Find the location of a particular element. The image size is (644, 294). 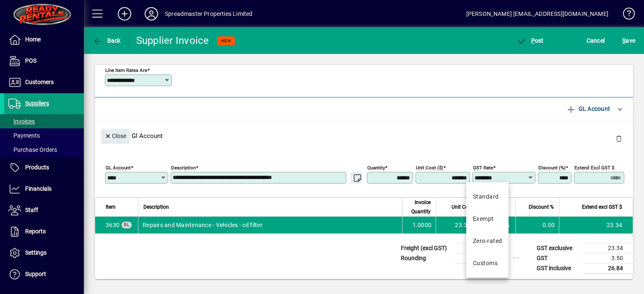

span: S is located at coordinates (624, 41).